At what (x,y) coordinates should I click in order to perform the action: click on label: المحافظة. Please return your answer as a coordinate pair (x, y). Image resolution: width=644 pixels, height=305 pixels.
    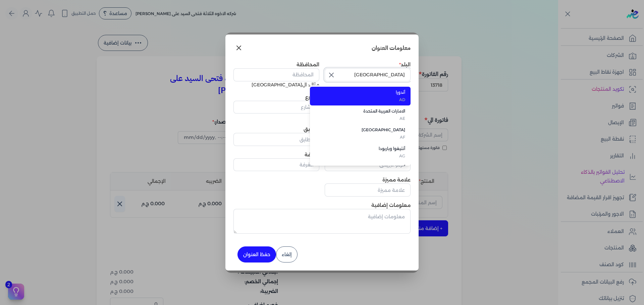
    Looking at the image, I should click on (308, 65).